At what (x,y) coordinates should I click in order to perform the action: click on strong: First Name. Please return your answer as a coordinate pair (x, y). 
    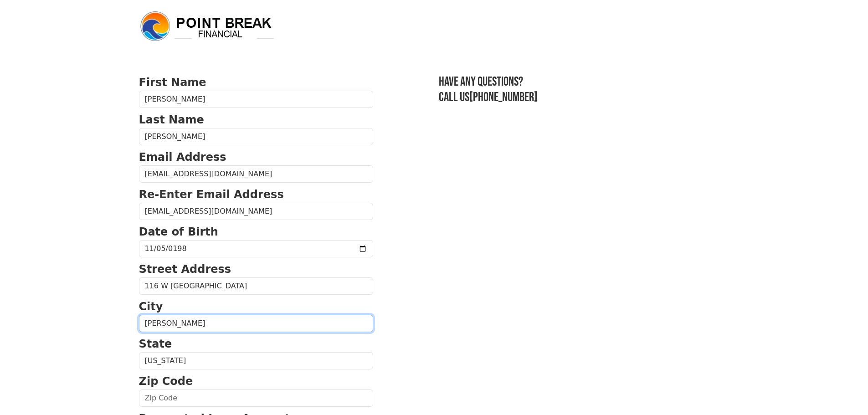
    Looking at the image, I should click on (172, 83).